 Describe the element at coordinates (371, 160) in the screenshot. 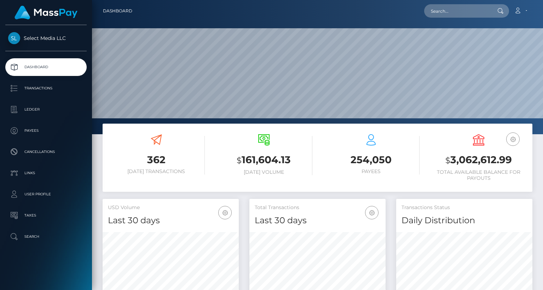

I see `h3: 254,050` at that location.